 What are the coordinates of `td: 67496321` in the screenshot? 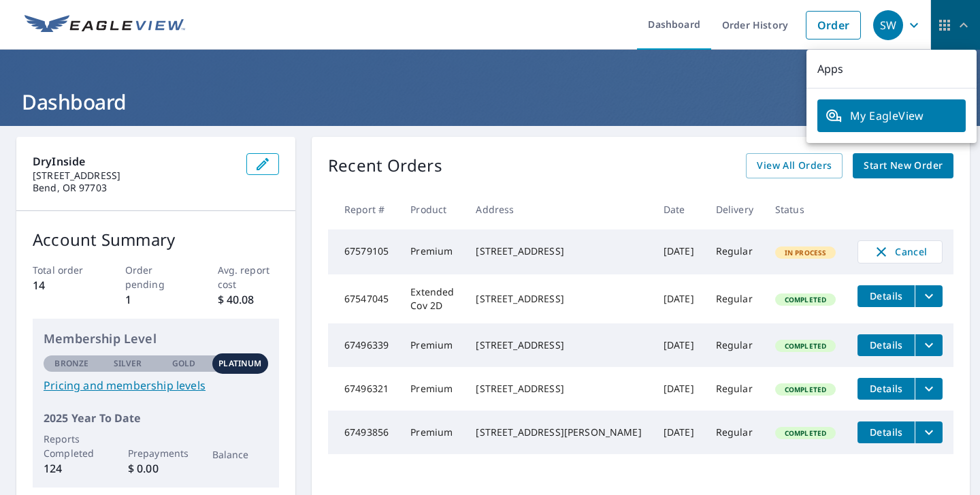 It's located at (363, 389).